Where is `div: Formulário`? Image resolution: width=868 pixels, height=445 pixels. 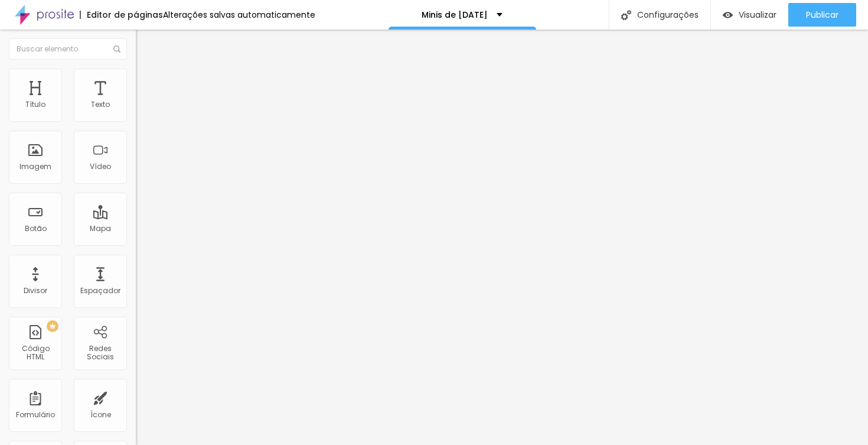 div: Formulário is located at coordinates (35, 414).